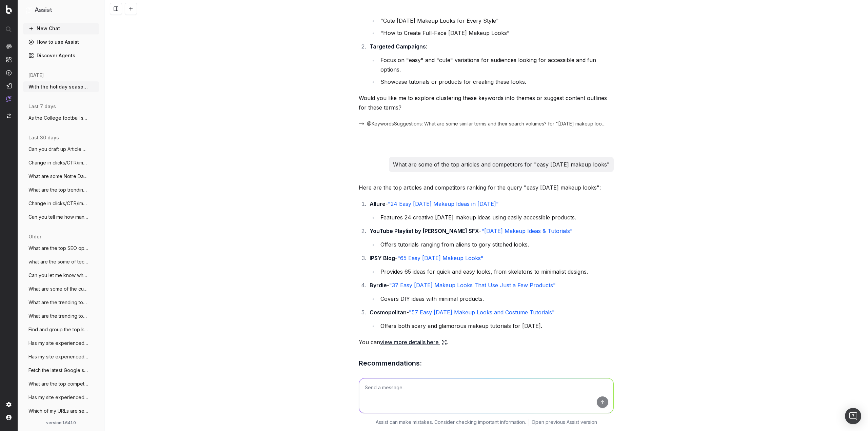  What do you see at coordinates (398, 47) in the screenshot?
I see `strong: Targeted Campaigns` at bounding box center [398, 47].